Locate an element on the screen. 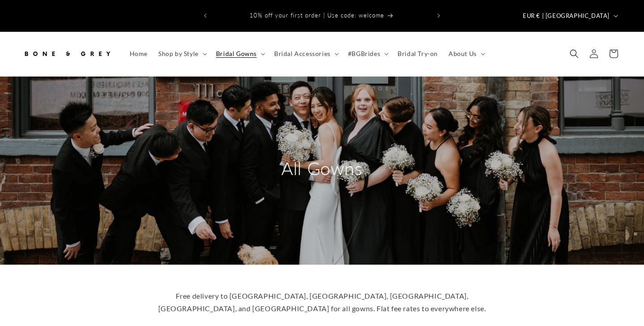 Image resolution: width=644 pixels, height=326 pixels. summary: Bridal Gowns is located at coordinates (239, 54).